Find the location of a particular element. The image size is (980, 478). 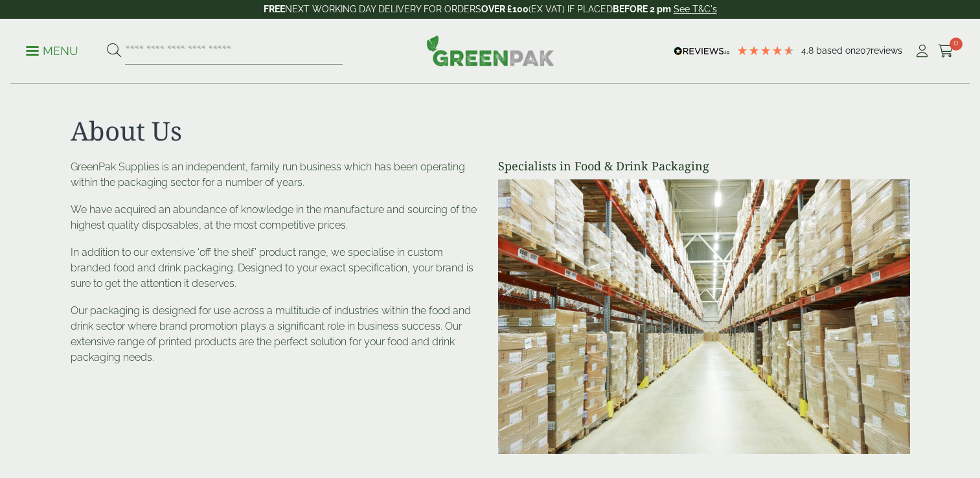

span: 207 is located at coordinates (863, 50).